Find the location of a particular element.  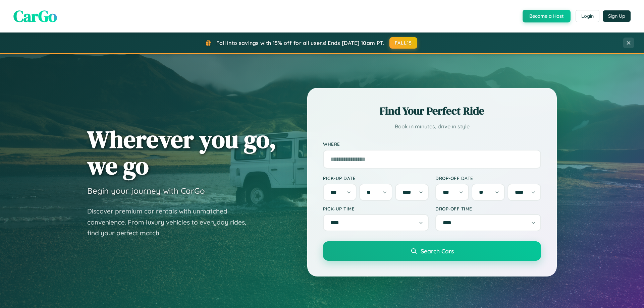

h1: Wherever you go, we go is located at coordinates (182, 152).